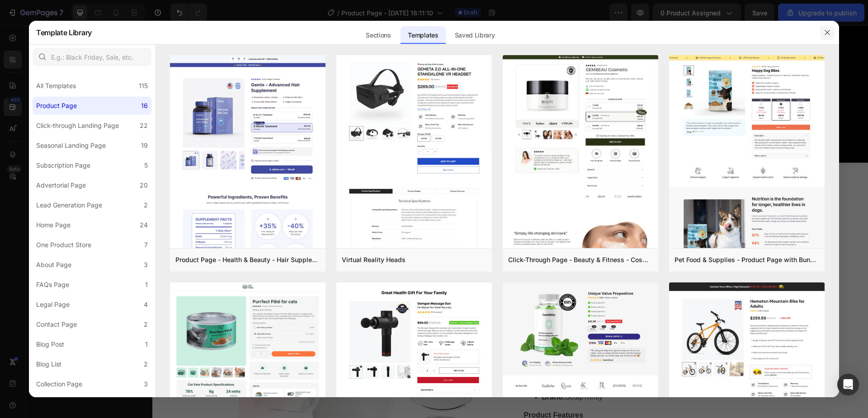 The image size is (868, 418). Describe the element at coordinates (56, 106) in the screenshot. I see `div: Product Page` at that location.